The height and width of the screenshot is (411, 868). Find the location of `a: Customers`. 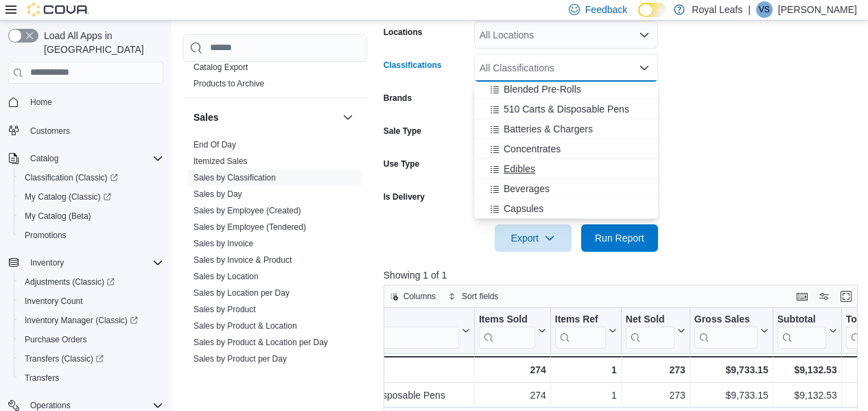

a: Customers is located at coordinates (50, 131).